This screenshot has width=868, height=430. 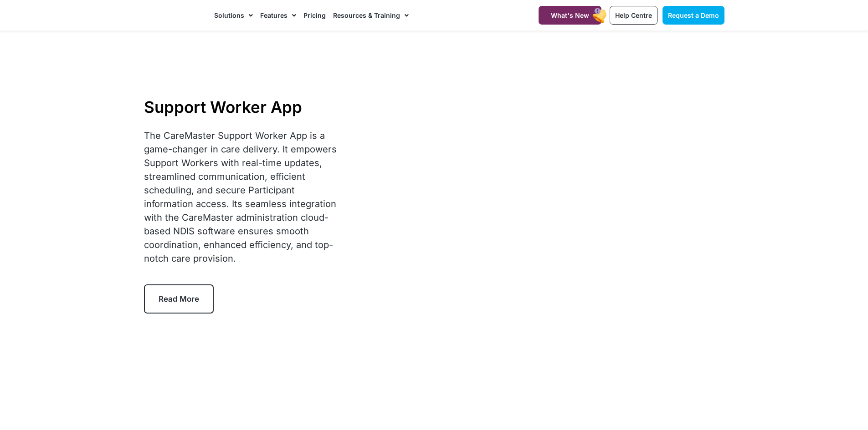 I want to click on span: Request a Demo, so click(x=693, y=15).